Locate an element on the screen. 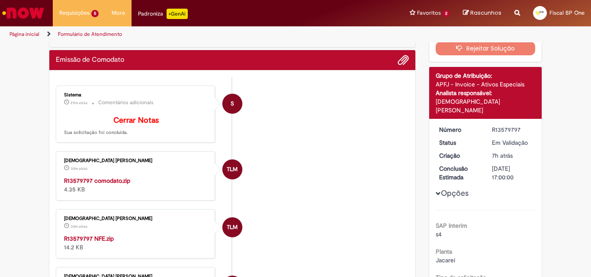  div: R13579797 is located at coordinates (512, 130).